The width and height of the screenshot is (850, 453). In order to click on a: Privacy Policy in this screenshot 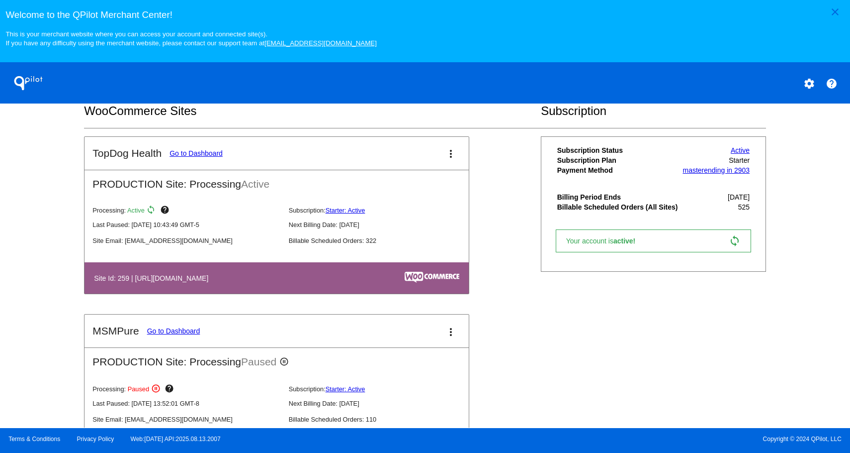, I will do `click(95, 439)`.